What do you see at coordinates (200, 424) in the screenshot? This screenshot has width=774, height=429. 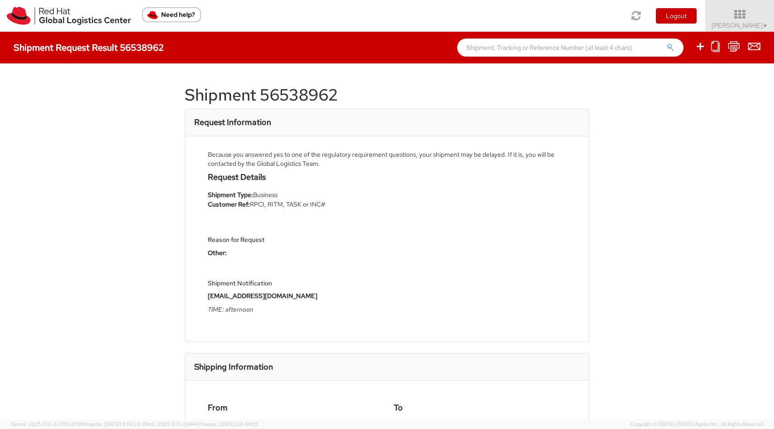 I see `span: Client: 2025.17.0-cb14447` at bounding box center [200, 424].